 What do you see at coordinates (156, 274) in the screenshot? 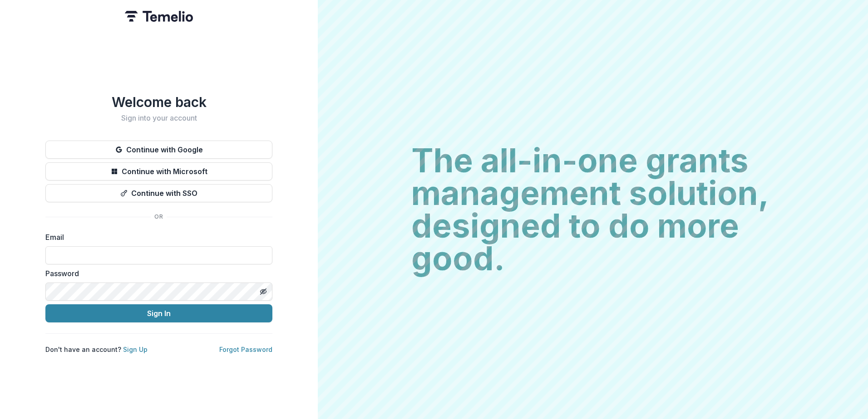
I see `label: Password` at bounding box center [156, 274].